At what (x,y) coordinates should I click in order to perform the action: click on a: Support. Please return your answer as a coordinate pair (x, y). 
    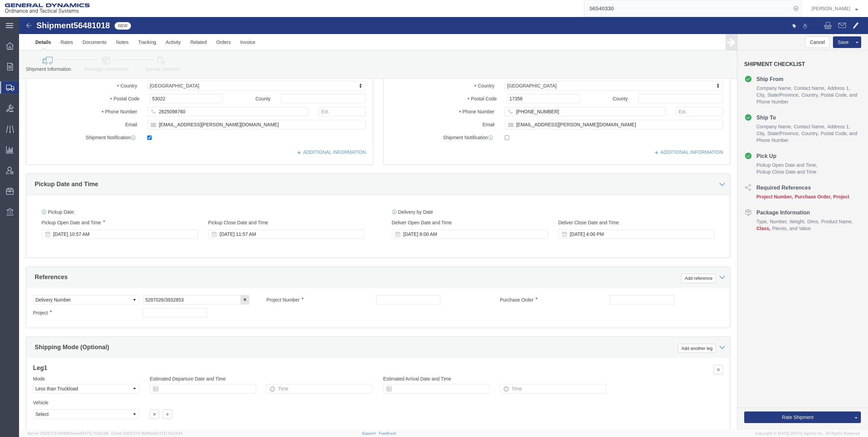
    Looking at the image, I should click on (371, 433).